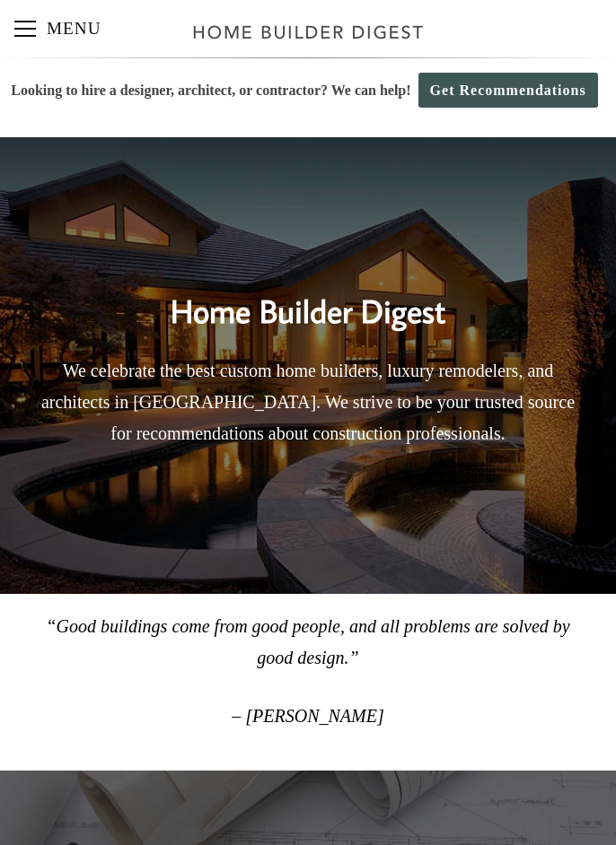 The image size is (616, 845). I want to click on span: Menu, so click(26, 29).